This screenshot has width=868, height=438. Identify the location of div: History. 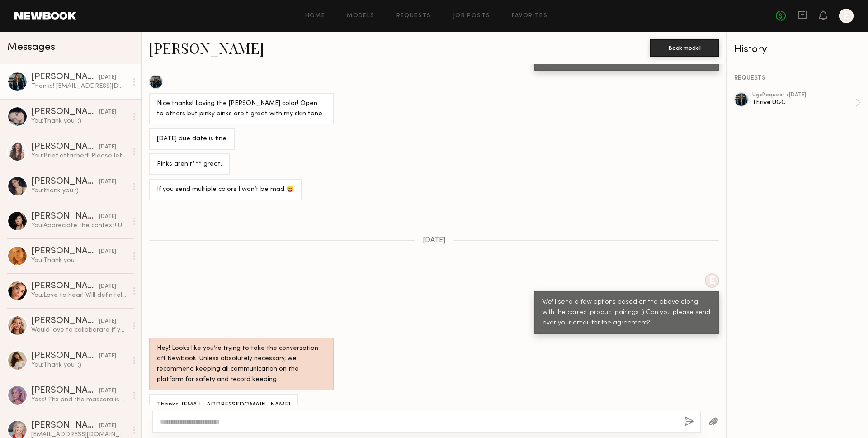
(798, 49).